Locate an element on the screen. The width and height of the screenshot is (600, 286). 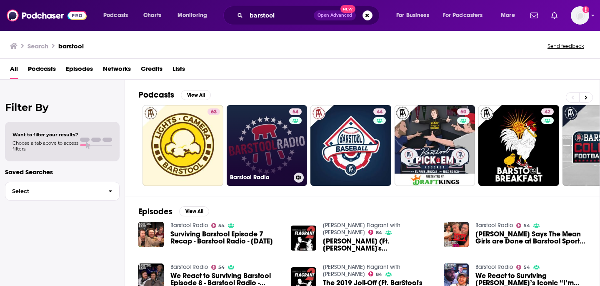
svg: Add a profile image is located at coordinates (586, 10).